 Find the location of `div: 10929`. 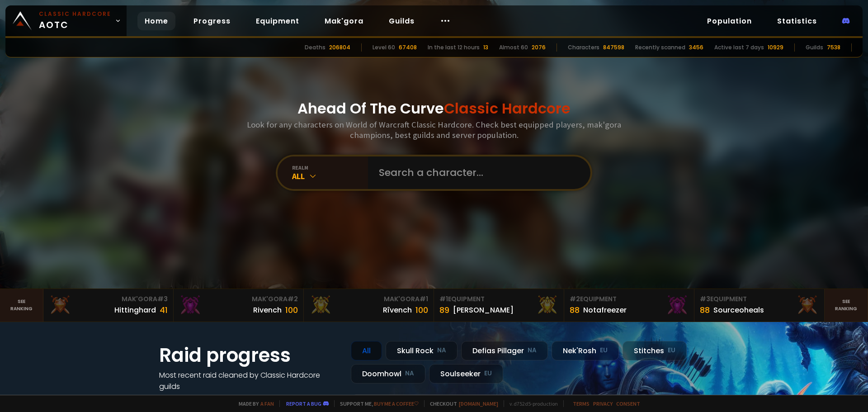

div: 10929 is located at coordinates (776, 48).